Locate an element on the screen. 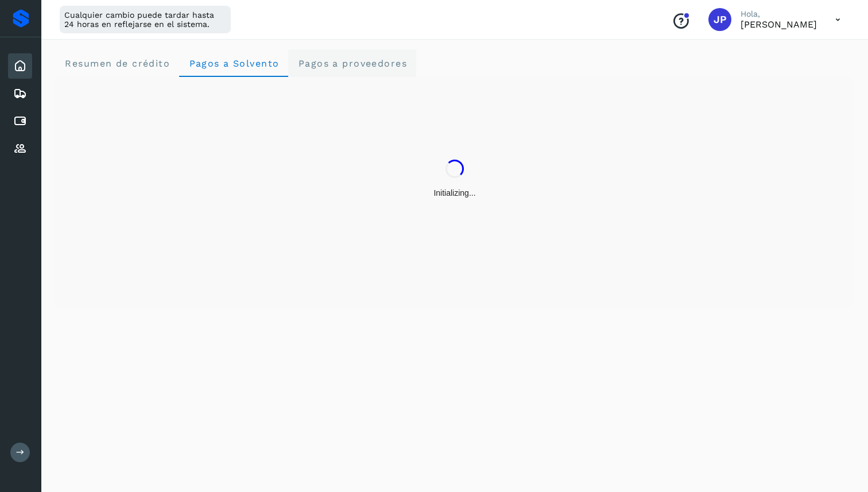  p: Hola, is located at coordinates (779, 14).